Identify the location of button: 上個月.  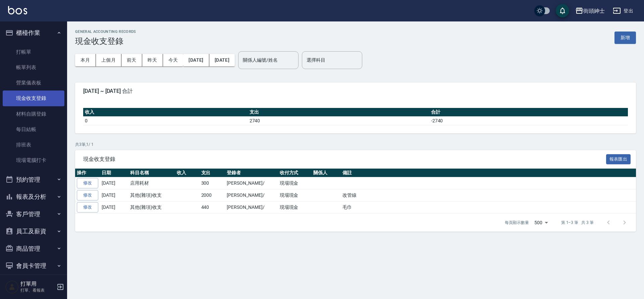
(109, 60).